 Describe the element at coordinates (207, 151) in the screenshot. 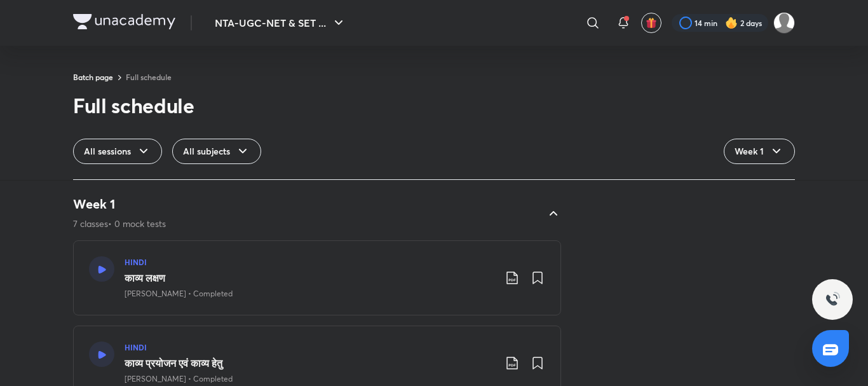

I see `span: All subjects` at that location.